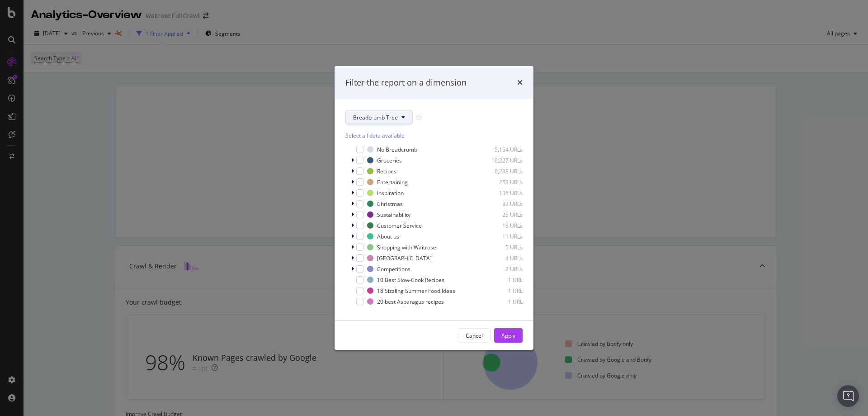 This screenshot has height=416, width=868. Describe the element at coordinates (399, 225) in the screenshot. I see `div: Customer Service` at that location.